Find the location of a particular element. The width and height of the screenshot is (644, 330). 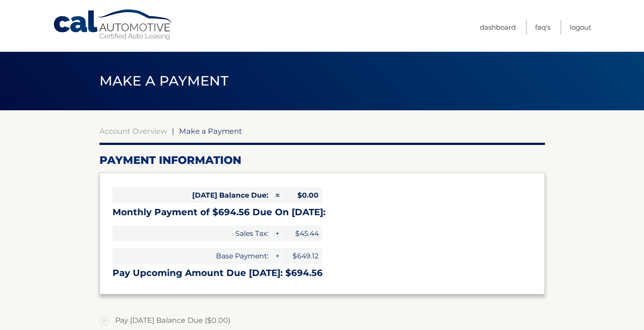

a: FAQ's is located at coordinates (543, 27).